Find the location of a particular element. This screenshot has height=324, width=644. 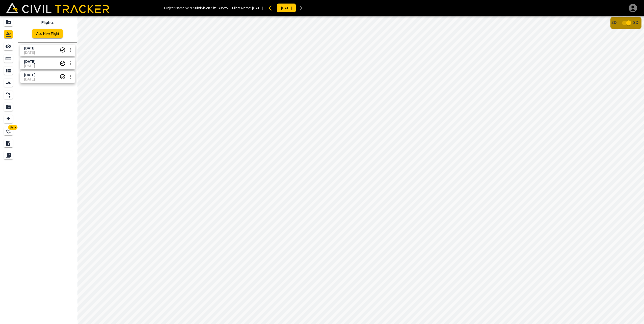

p: Flight Name: is located at coordinates (247, 8).